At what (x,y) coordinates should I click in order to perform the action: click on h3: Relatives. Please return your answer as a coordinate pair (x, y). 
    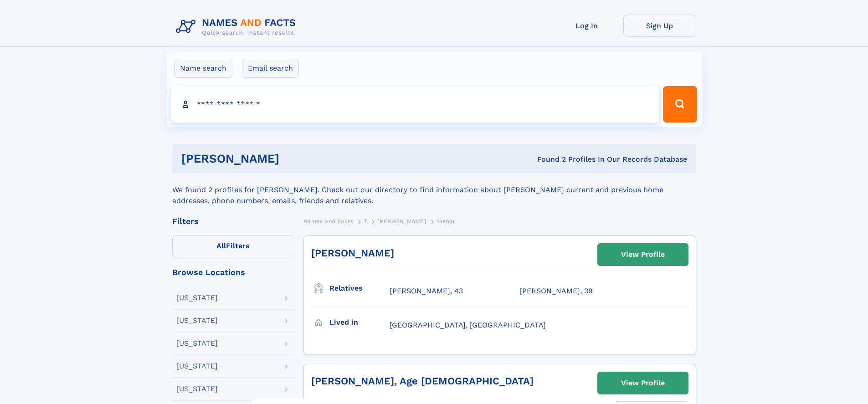
    Looking at the image, I should click on (359, 288).